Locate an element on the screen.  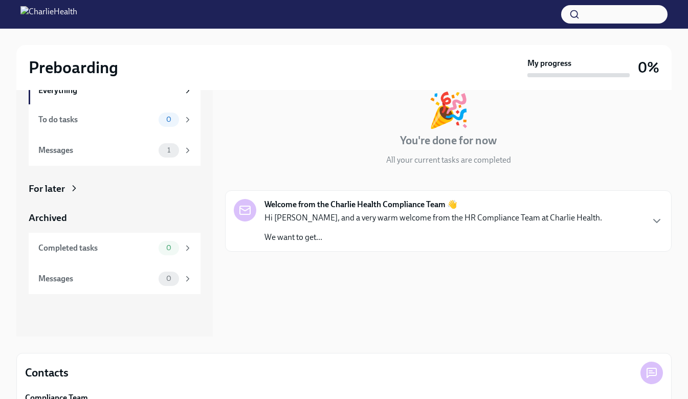
strong: Welcome from the Charlie Health Compliance Team 👋 is located at coordinates (360, 204).